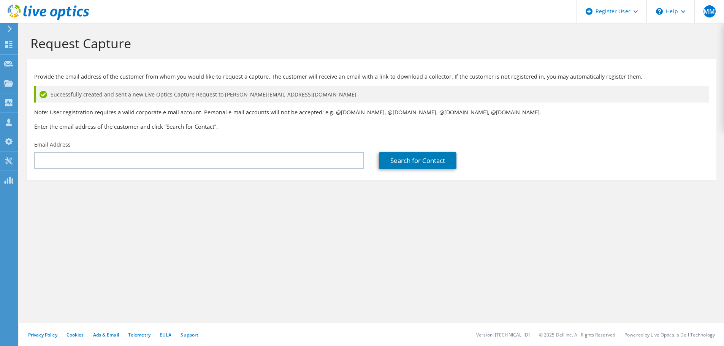 The width and height of the screenshot is (724, 346). Describe the element at coordinates (371, 77) in the screenshot. I see `p: Provide the email address of the customer from whom you would like to request a capture. The cust...` at that location.